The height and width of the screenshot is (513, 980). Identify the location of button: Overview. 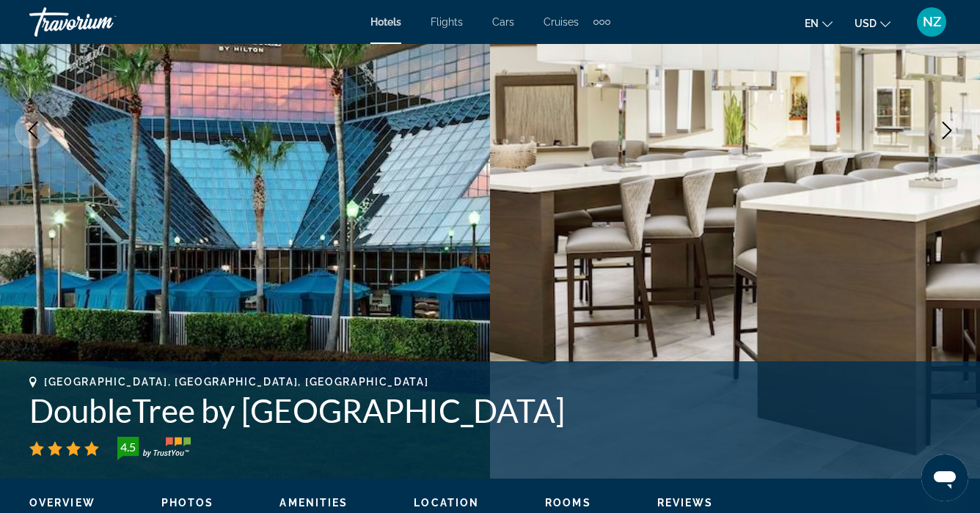
(62, 502).